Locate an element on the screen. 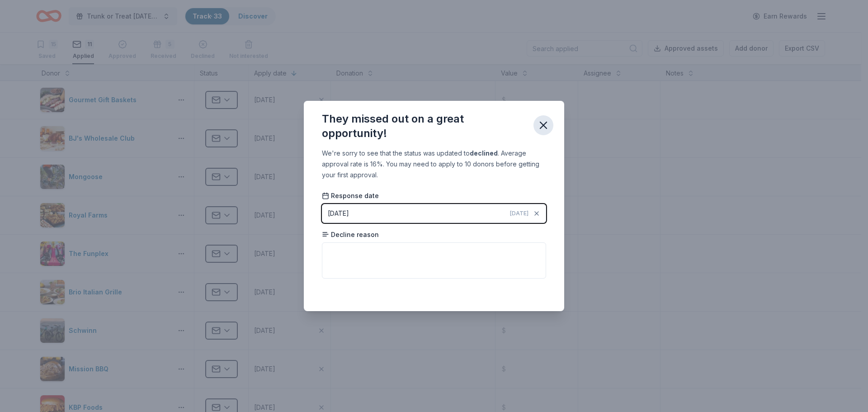  b: declined is located at coordinates (483, 153).